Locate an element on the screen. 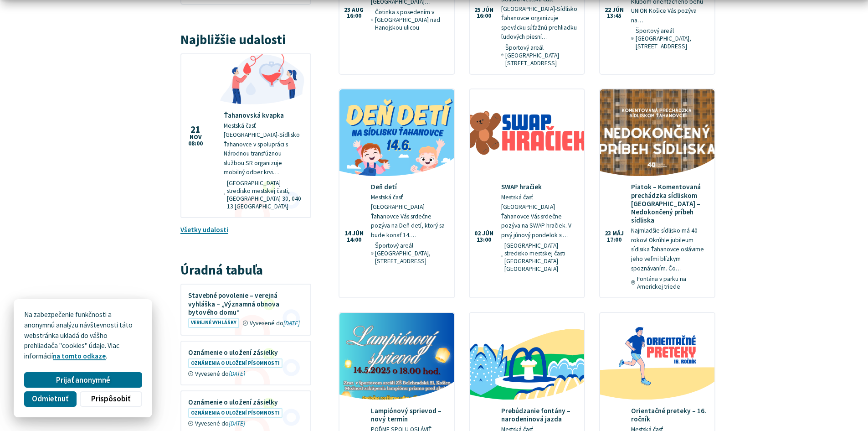 This screenshot has height=431, width=868. h4: Lampiónový sprievod – nový termín is located at coordinates (409, 415).